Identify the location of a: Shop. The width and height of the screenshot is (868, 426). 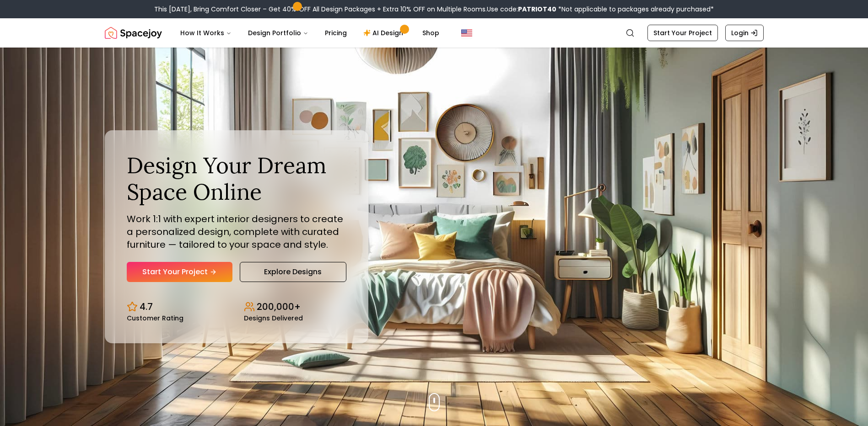
(430, 33).